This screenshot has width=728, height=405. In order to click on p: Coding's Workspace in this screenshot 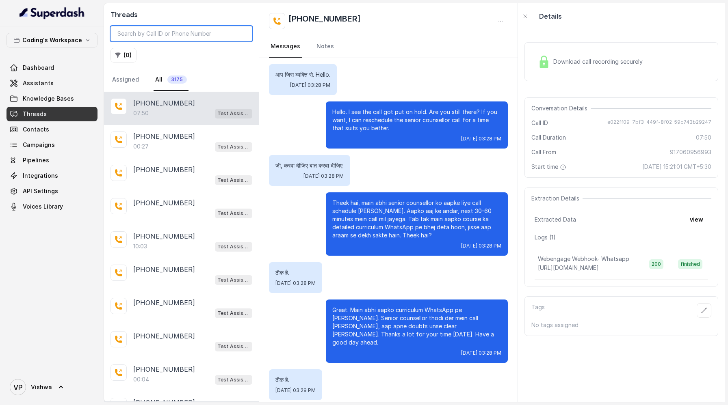, I will do `click(52, 40)`.